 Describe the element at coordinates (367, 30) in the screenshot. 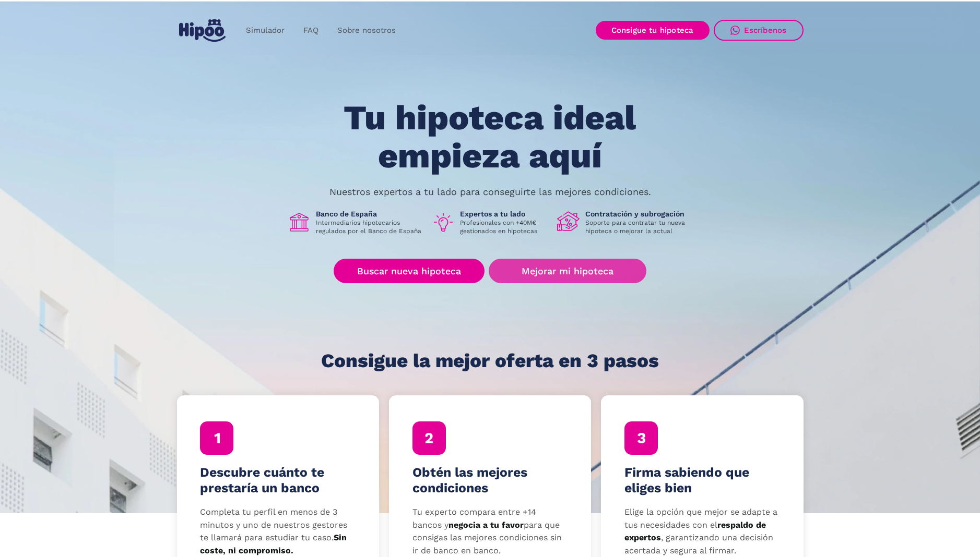

I see `a: Sobre nosotros` at that location.